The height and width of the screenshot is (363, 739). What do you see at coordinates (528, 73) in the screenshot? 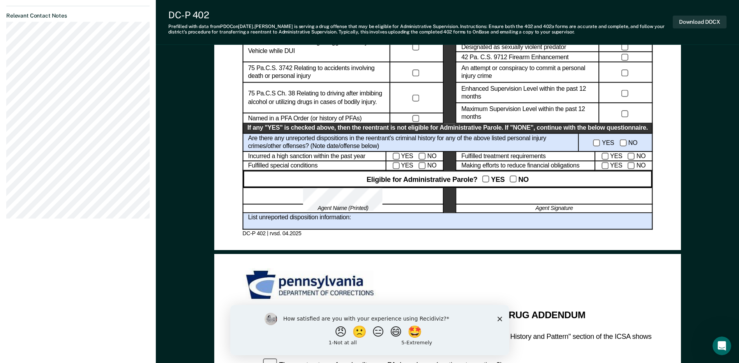
I see `label: An attempt or conspiracy to commit a personal injury crime` at bounding box center [528, 73].